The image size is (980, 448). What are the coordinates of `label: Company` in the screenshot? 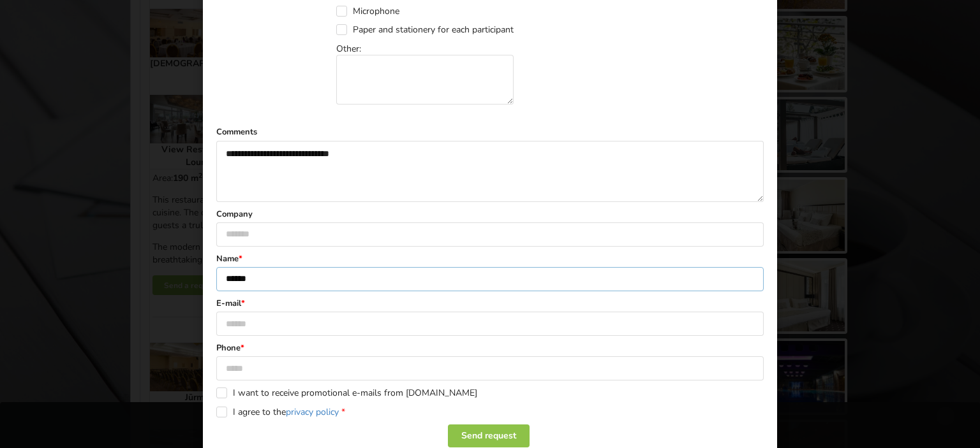 It's located at (490, 214).